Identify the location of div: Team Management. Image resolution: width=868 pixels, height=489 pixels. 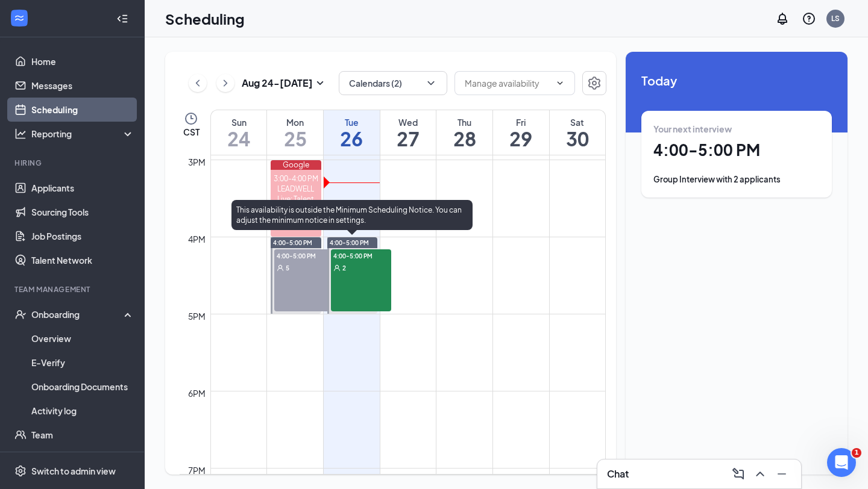
(73, 289).